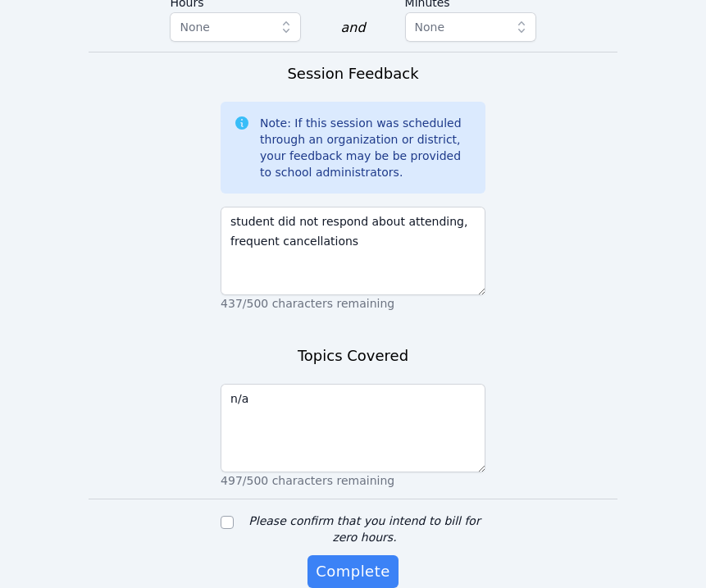 The image size is (706, 588). Describe the element at coordinates (353, 429) in the screenshot. I see `textarea: n/a` at that location.